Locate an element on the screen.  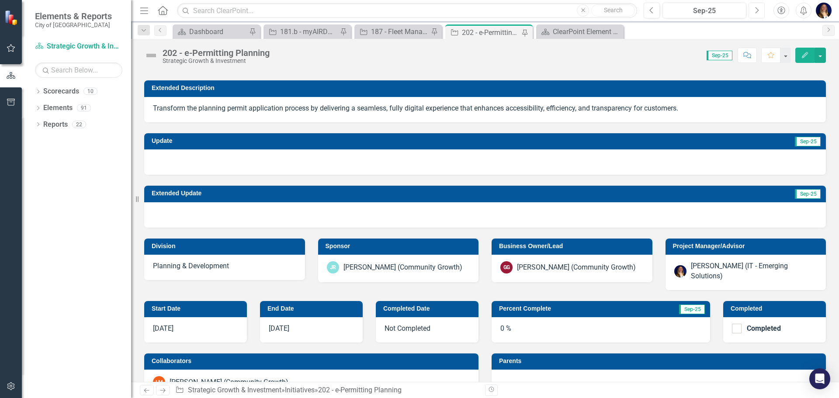
a: Initiatives is located at coordinates (300, 390).